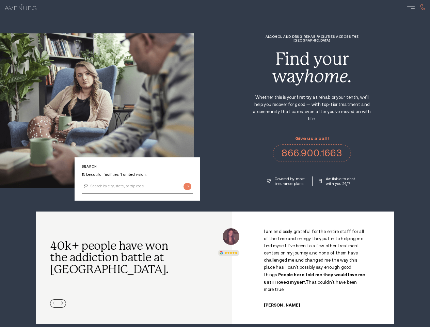 This screenshot has width=430, height=327. Describe the element at coordinates (316, 261) in the screenshot. I see `p: I am endlessly grateful for the entire staff for all of the time and energy they put in to helpin...` at that location.